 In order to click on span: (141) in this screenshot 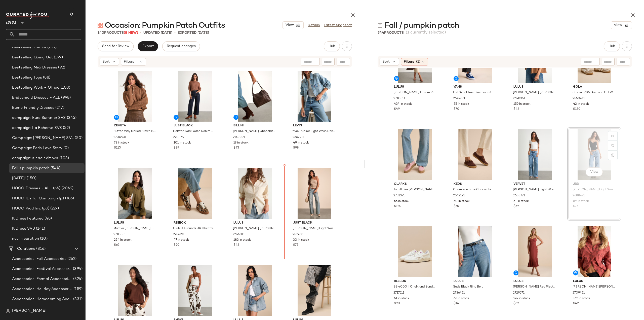, I will do `click(40, 229)`.